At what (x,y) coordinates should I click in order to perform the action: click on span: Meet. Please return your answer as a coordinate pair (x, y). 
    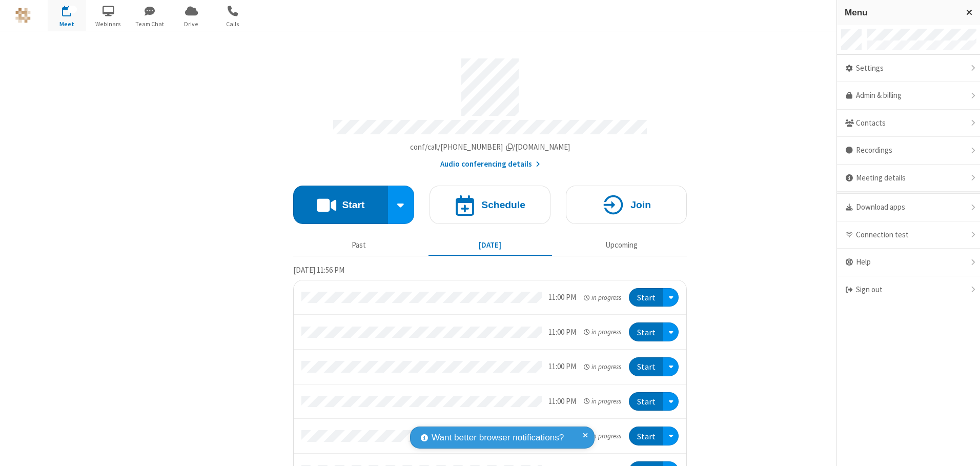
    Looking at the image, I should click on (66, 24).